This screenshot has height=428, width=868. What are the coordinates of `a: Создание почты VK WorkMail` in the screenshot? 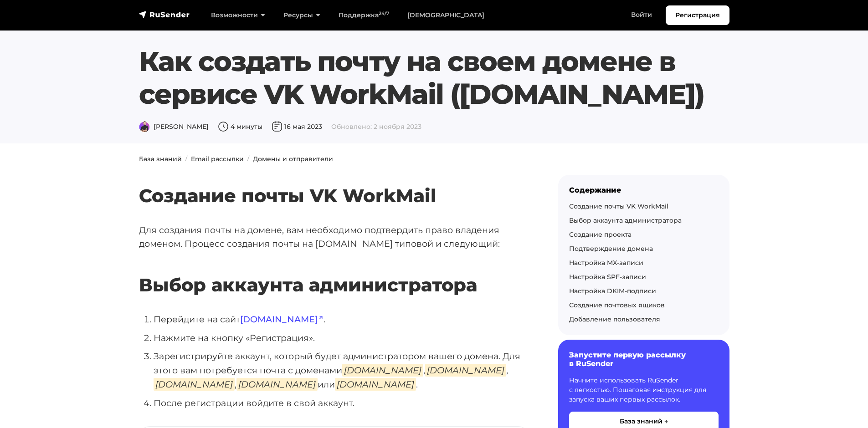 It's located at (619, 206).